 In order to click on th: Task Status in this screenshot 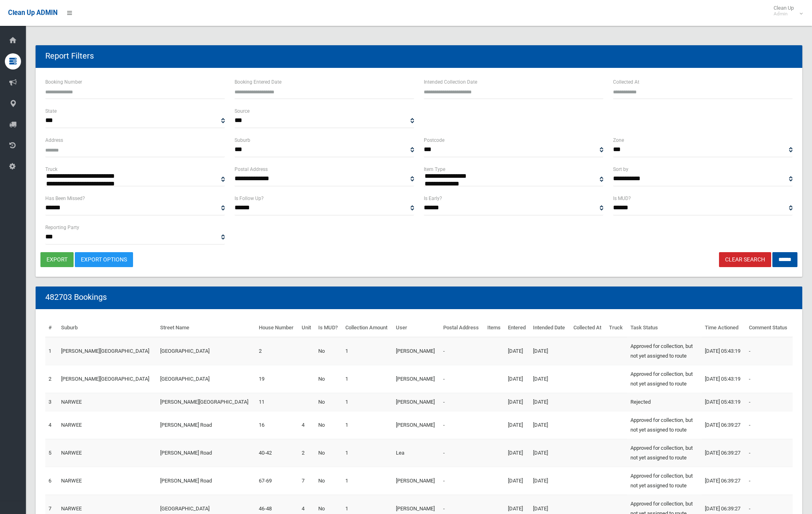, I will do `click(665, 328)`.